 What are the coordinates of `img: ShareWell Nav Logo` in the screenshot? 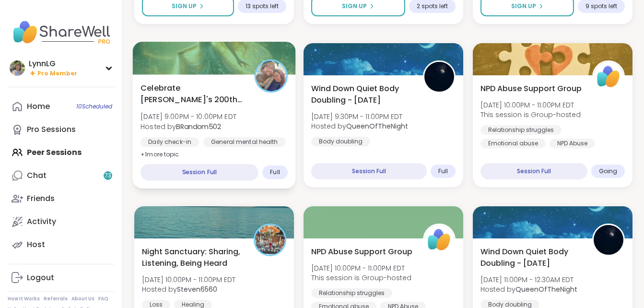 It's located at (61, 32).